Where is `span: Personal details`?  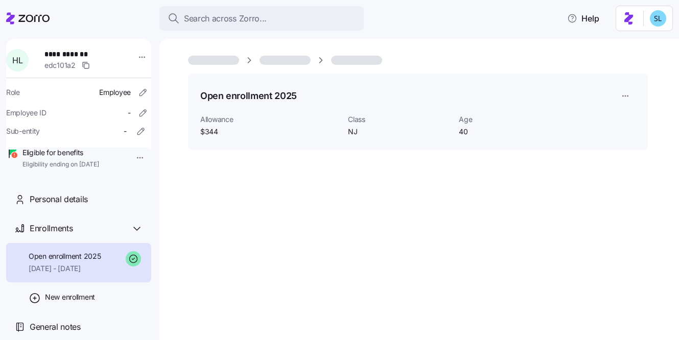 span: Personal details is located at coordinates (59, 199).